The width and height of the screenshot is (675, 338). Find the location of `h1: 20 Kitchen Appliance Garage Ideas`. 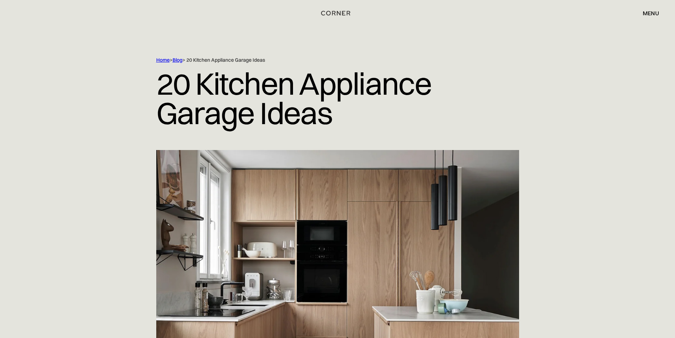

h1: 20 Kitchen Appliance Garage Ideas is located at coordinates (338, 98).